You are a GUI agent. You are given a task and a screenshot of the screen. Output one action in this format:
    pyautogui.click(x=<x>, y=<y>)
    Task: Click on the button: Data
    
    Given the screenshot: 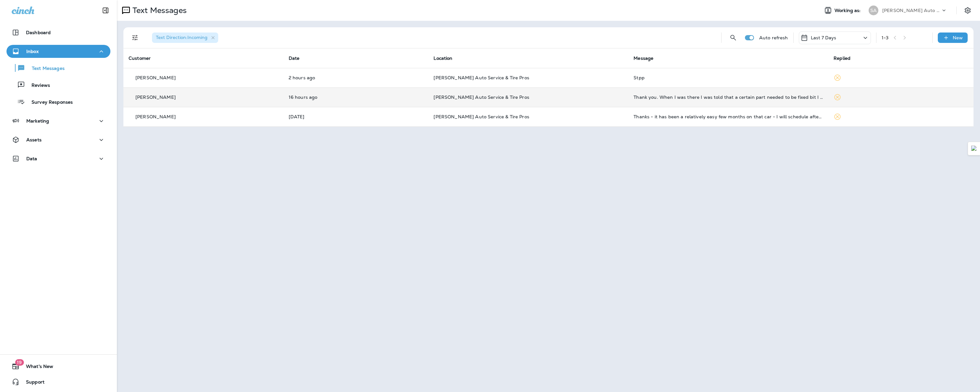 What is the action you would take?
    pyautogui.click(x=59, y=158)
    